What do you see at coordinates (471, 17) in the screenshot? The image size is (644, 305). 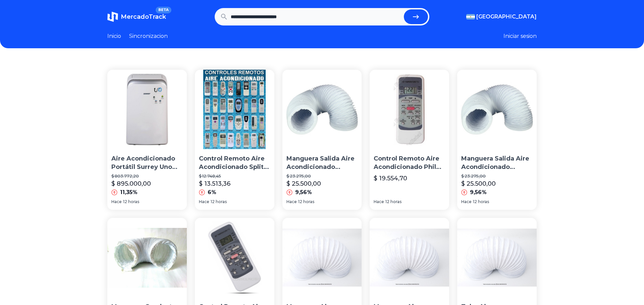 I see `img: Argentina` at bounding box center [471, 17].